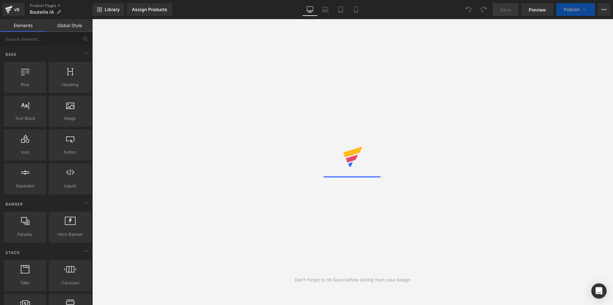  Describe the element at coordinates (571, 10) in the screenshot. I see `span: Publish` at that location.